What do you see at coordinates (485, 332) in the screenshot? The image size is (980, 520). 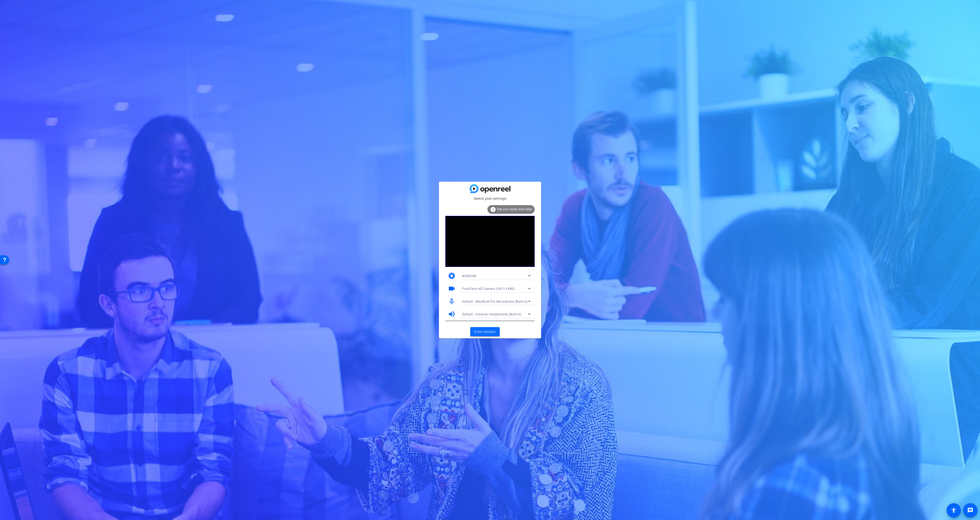 I see `span: Enter session` at bounding box center [485, 332].